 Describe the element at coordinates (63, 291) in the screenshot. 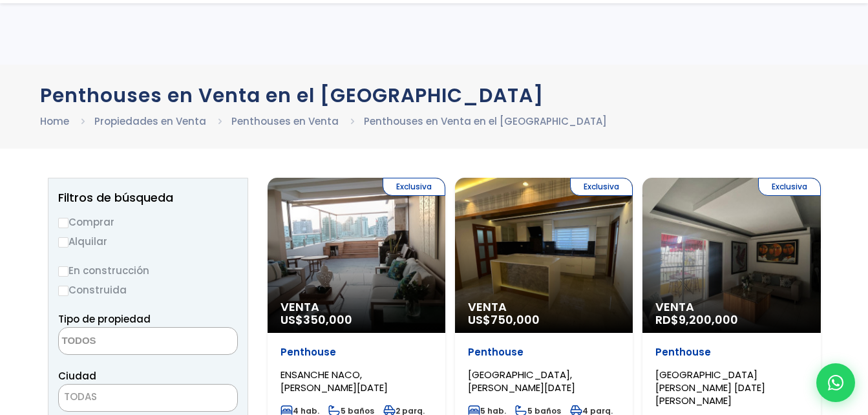

I see `input: Construida` at that location.